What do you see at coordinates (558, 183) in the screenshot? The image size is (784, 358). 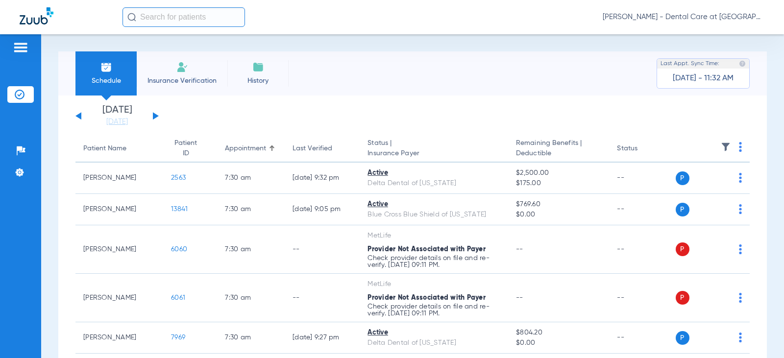 I see `span: $175.00` at bounding box center [558, 183].